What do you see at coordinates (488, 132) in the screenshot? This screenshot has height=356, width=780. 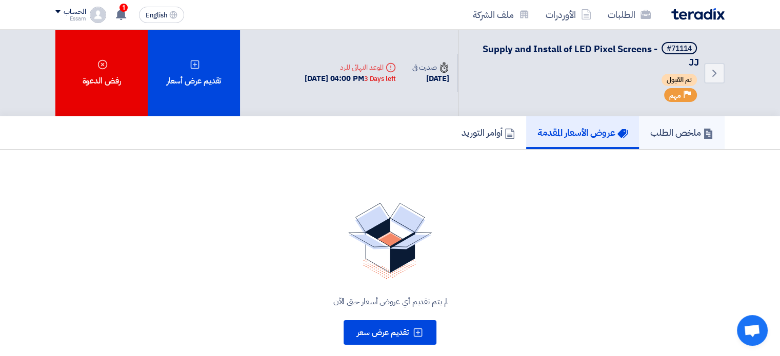 I see `h5: أوامر التوريد` at bounding box center [488, 132].